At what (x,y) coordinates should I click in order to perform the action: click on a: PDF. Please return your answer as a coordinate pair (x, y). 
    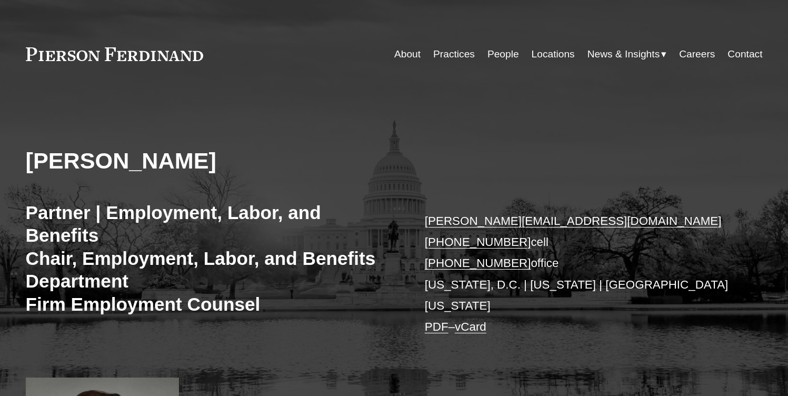
    Looking at the image, I should click on (436, 326).